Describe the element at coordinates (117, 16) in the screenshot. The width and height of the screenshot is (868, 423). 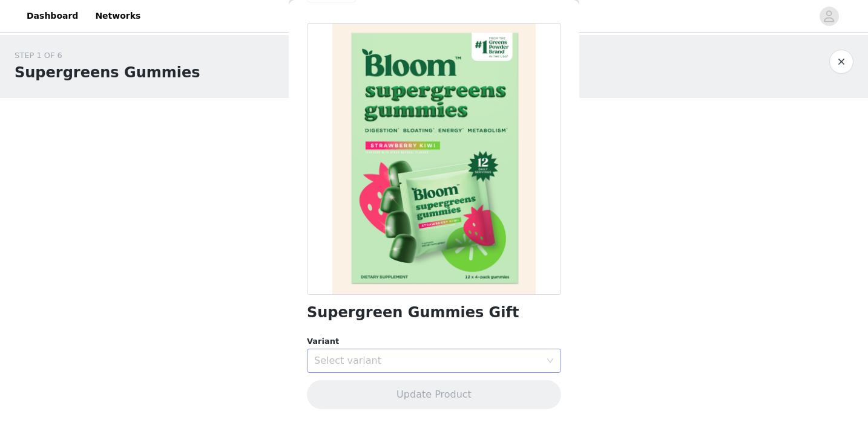
I see `a: Networks` at that location.